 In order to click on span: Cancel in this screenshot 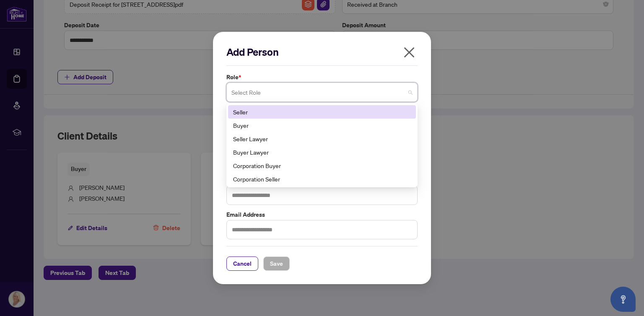, I will do `click(242, 263)`.